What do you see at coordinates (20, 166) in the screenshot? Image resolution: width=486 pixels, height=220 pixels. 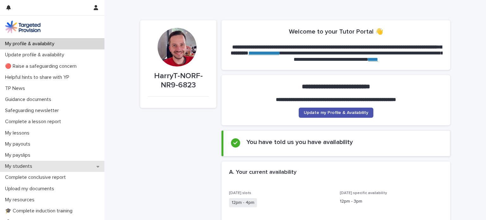 I see `p: My students` at bounding box center [20, 166].